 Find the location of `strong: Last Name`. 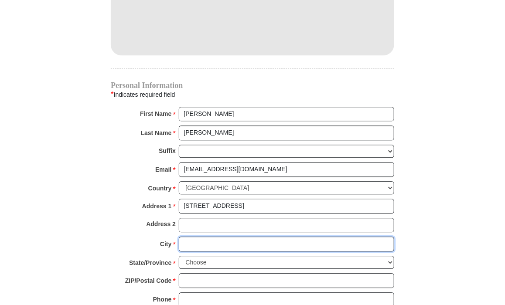

strong: Last Name is located at coordinates (156, 133).